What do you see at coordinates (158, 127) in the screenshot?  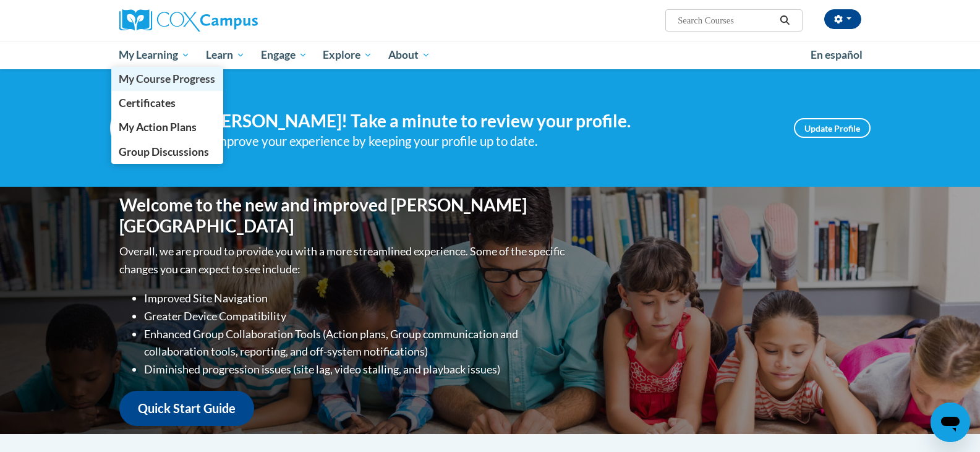 I see `span: My Action Plans` at bounding box center [158, 127].